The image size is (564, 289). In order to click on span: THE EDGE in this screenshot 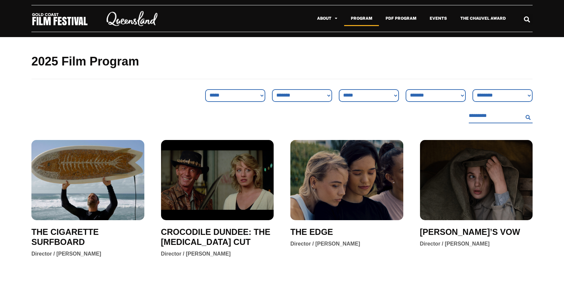, I will do `click(312, 232)`.